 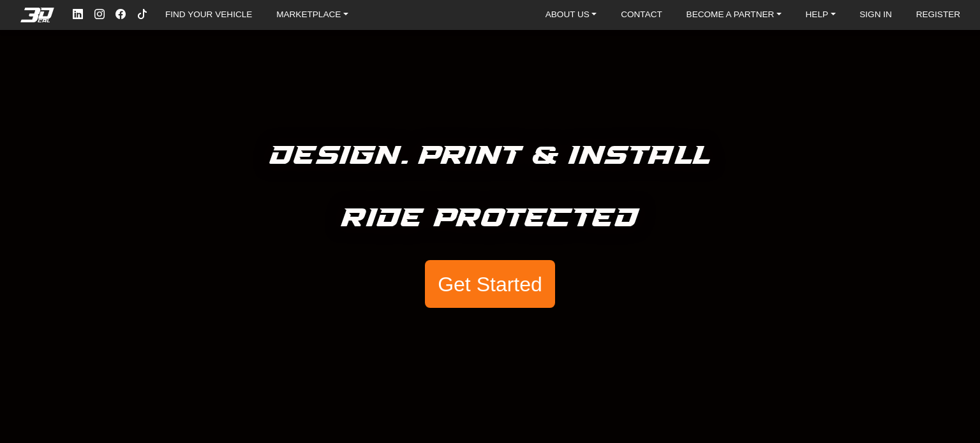 I want to click on a: HELP, so click(x=820, y=15).